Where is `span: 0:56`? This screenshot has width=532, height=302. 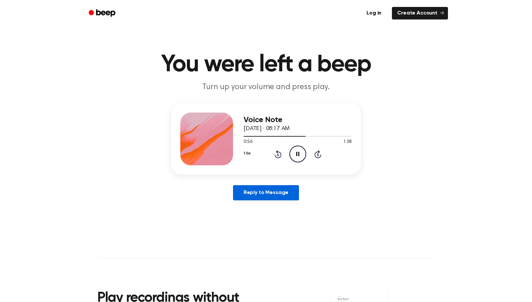 span: 0:56 is located at coordinates (248, 142).